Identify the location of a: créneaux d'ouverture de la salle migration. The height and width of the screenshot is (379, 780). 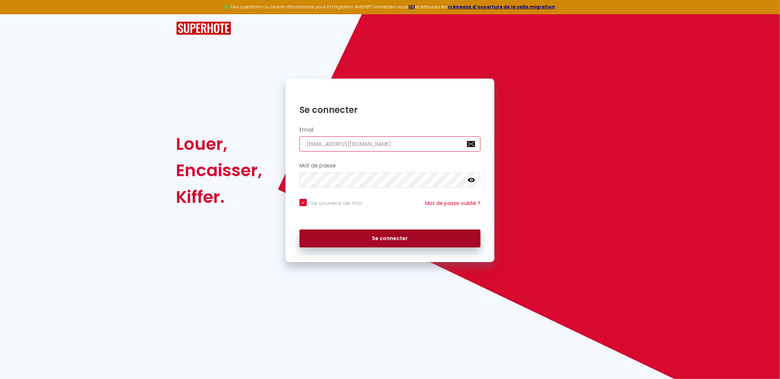
(502, 7).